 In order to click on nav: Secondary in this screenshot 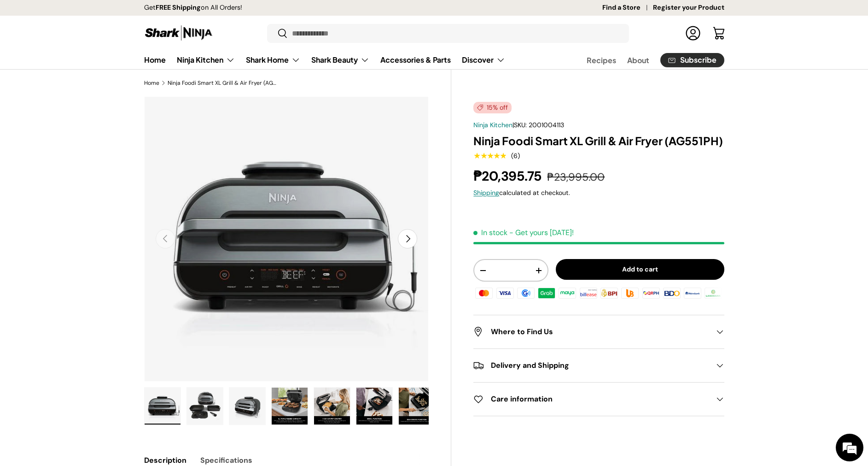, I will do `click(645, 60)`.